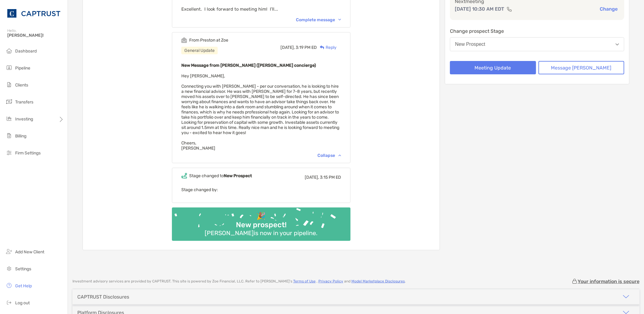 This screenshot has height=314, width=644. Describe the element at coordinates (378, 281) in the screenshot. I see `a: Model Marketplace Disclosures` at that location.